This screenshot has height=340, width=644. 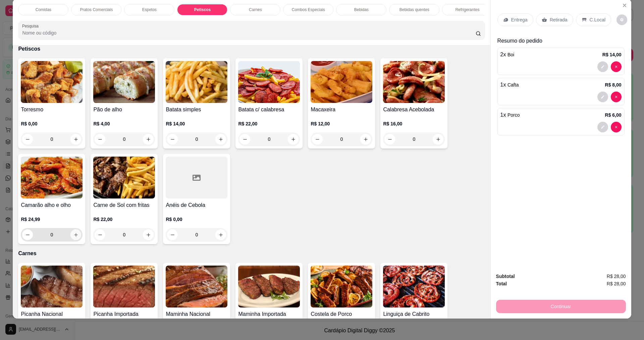 What do you see at coordinates (361, 10) in the screenshot?
I see `p: Bebidas` at bounding box center [361, 10].